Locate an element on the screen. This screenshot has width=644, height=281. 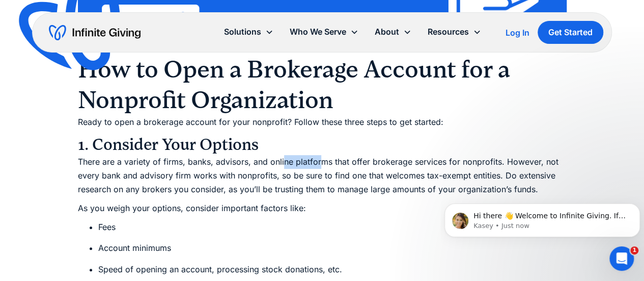
a: Log In is located at coordinates (517, 33).